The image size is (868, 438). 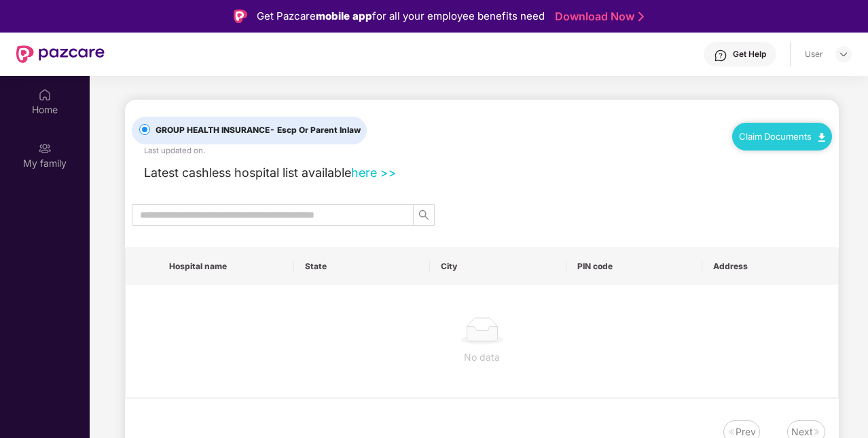 What do you see at coordinates (720, 55) in the screenshot?
I see `img: svg+xml;base64,PHN2ZyBpZD0iSGVscC0zMngzMiIgeG1sbnM9Imh0dHA6Ly93d3cudzMub3JnLzIwMDAvc3ZnIiB3aWR0aD...` at bounding box center [720, 55].